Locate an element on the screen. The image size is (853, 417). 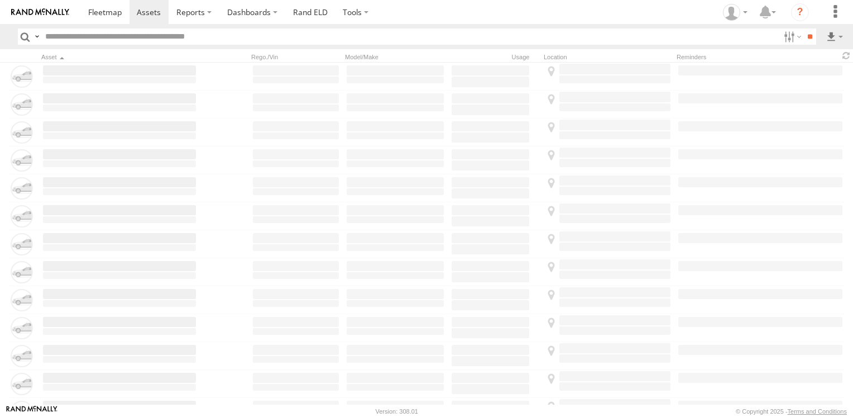
div: John Bibbs is located at coordinates (735, 12).